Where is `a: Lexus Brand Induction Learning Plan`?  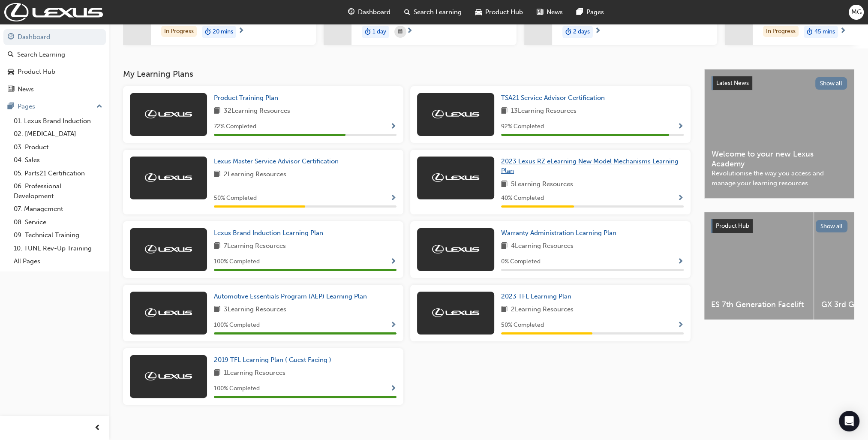
a: Lexus Brand Induction Learning Plan is located at coordinates (270, 233).